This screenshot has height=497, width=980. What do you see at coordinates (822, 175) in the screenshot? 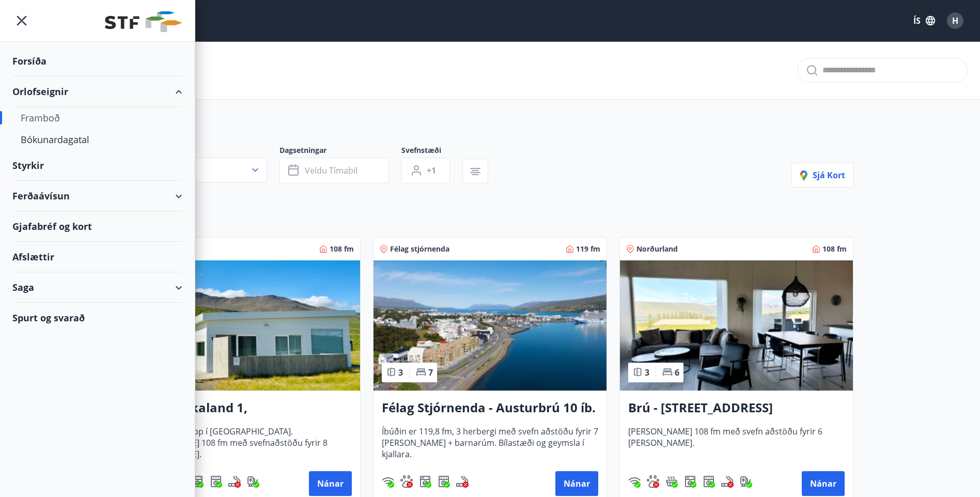
I see `span: Sjá kort` at bounding box center [822, 175].